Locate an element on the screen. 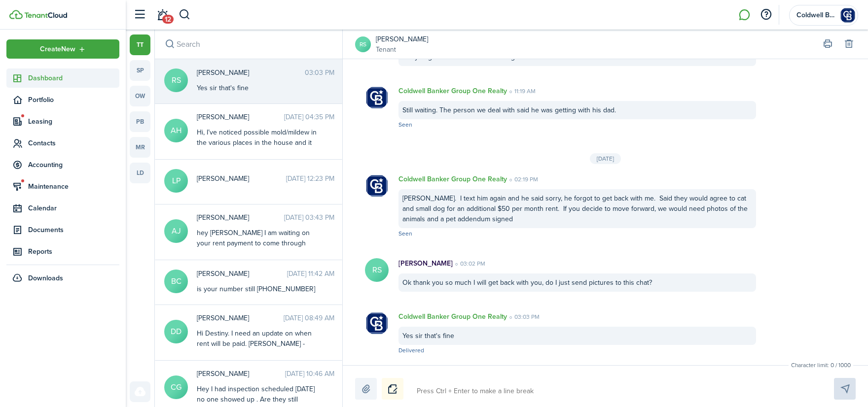  avatar-text: AJ is located at coordinates (176, 231).